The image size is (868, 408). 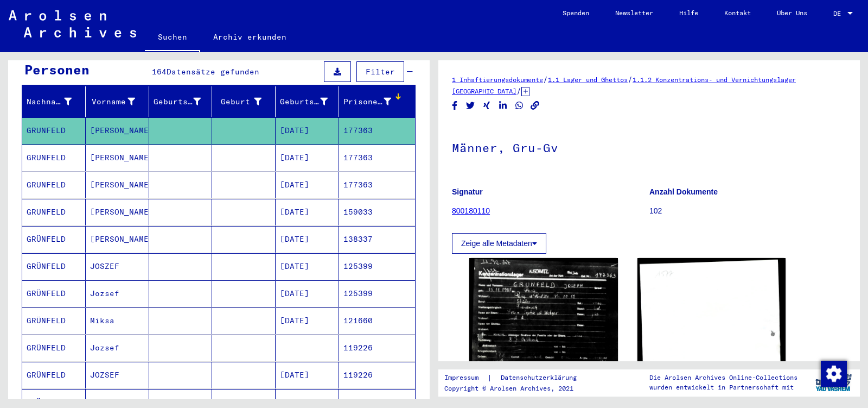 What do you see at coordinates (244, 101) in the screenshot?
I see `mat-header-cell: Geburt‏` at bounding box center [244, 101].